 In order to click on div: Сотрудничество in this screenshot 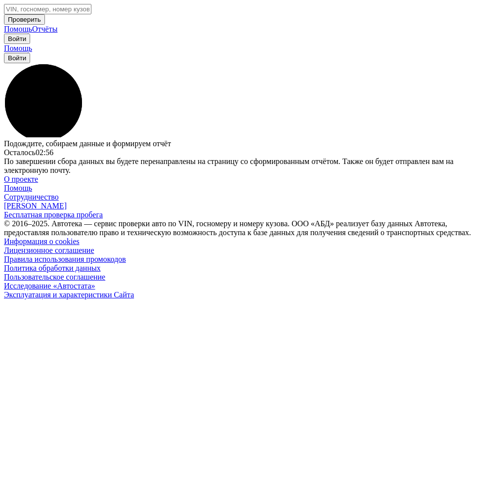, I will do `click(247, 197)`.